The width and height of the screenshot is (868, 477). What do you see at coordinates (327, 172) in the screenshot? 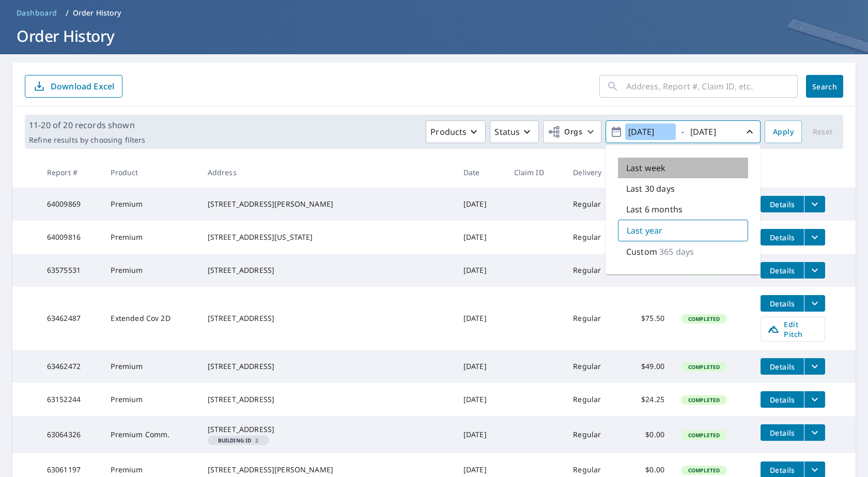
I see `th: Address` at bounding box center [327, 172].